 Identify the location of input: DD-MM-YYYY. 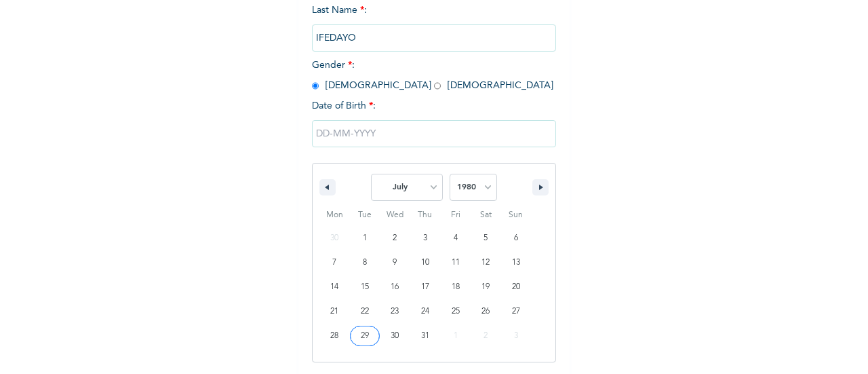
(434, 134).